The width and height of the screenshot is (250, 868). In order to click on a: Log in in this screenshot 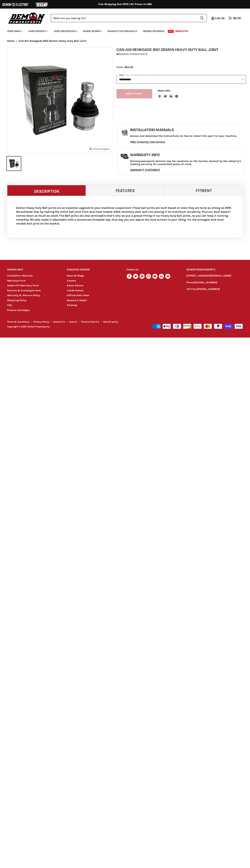, I will do `click(220, 18)`.